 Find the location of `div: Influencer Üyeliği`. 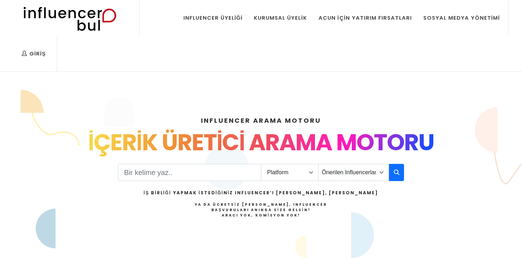

div: Influencer Üyeliği is located at coordinates (213, 18).